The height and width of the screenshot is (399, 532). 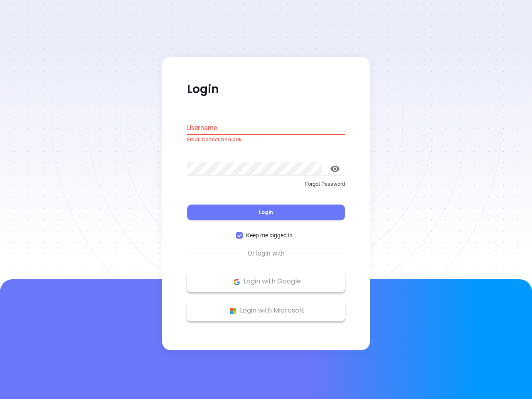 I want to click on p: Login with Google, so click(x=266, y=282).